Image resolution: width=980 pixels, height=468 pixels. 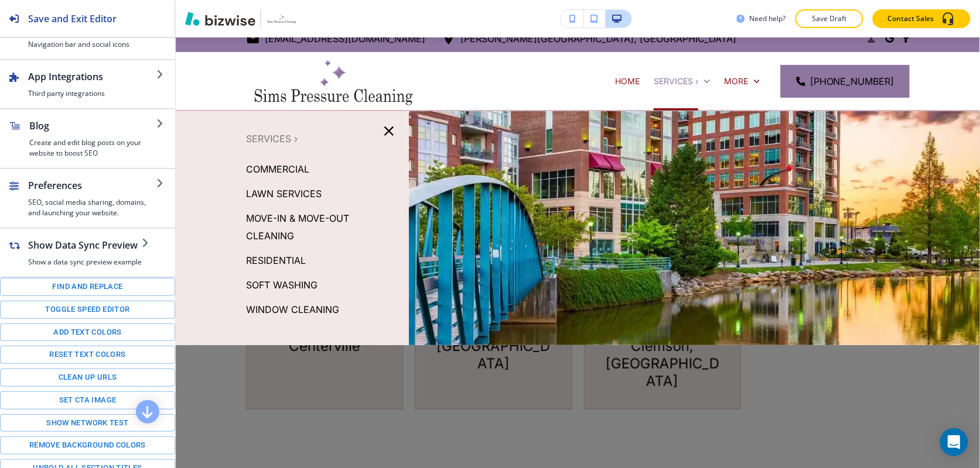 I want to click on div: Open Intercom Messenger, so click(x=954, y=443).